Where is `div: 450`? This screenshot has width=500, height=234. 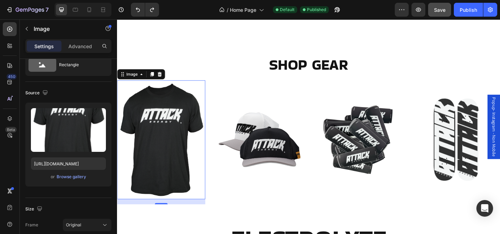
div: 450 is located at coordinates (11, 77).